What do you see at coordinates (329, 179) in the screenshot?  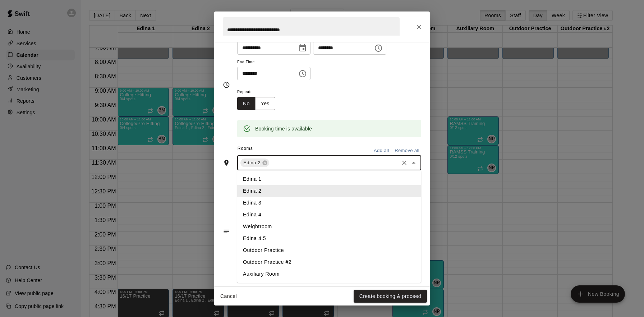 I see `li: Edina 1` at bounding box center [329, 179].